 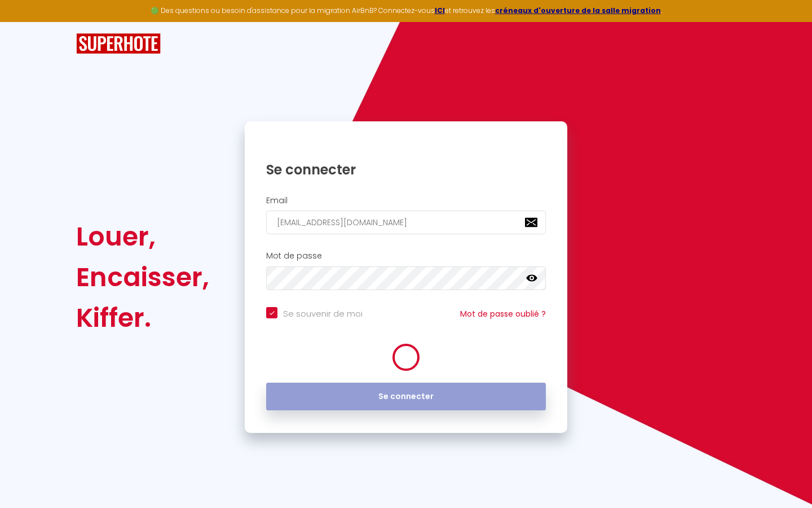 What do you see at coordinates (406, 201) in the screenshot?
I see `h2: Email` at bounding box center [406, 201].